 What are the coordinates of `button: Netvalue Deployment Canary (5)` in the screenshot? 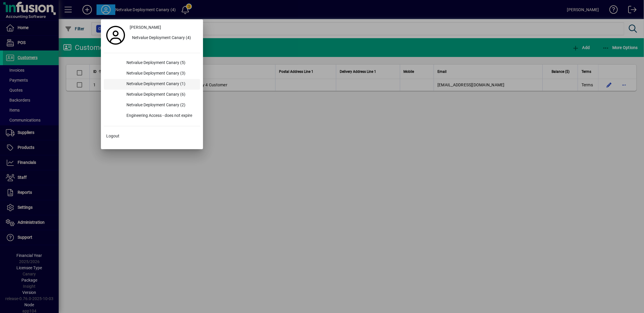 It's located at (152, 63).